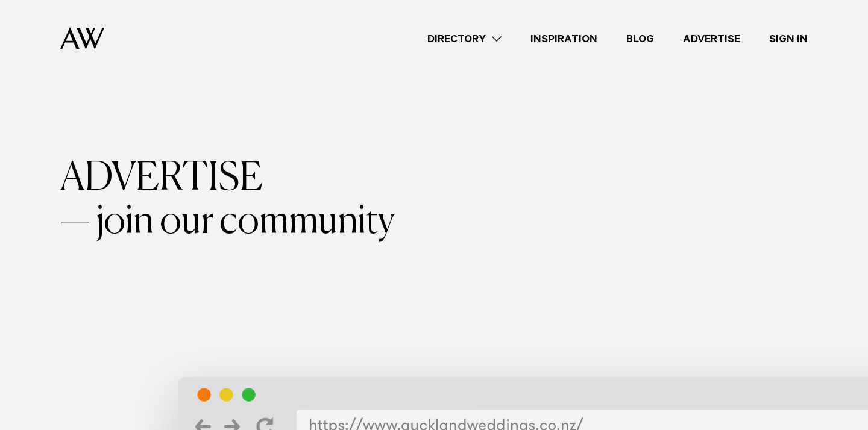  What do you see at coordinates (640, 38) in the screenshot?
I see `a: Blog` at bounding box center [640, 38].